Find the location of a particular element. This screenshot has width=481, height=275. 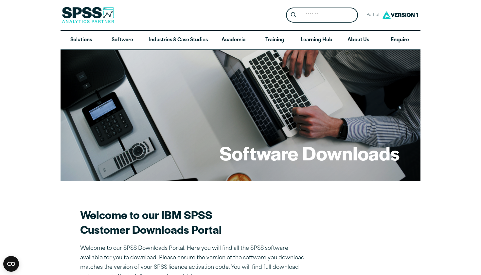

h2: Welcome to our IBM SPSS Customer Downloads Portal is located at coordinates (195, 222).